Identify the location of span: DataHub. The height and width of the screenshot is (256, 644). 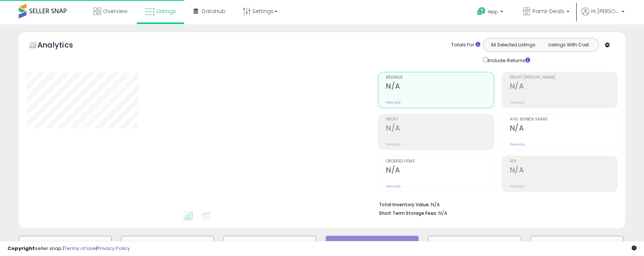
(213, 11).